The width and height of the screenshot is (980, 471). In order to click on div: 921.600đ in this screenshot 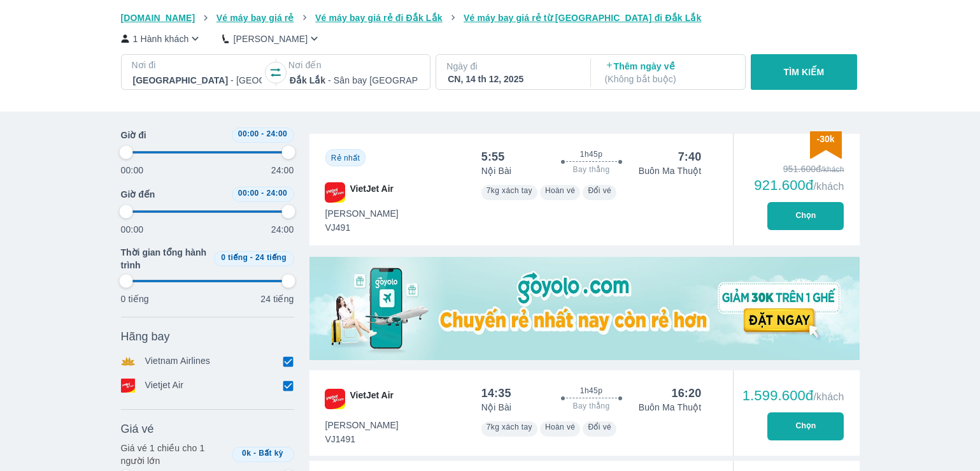, I will do `click(799, 186)`.